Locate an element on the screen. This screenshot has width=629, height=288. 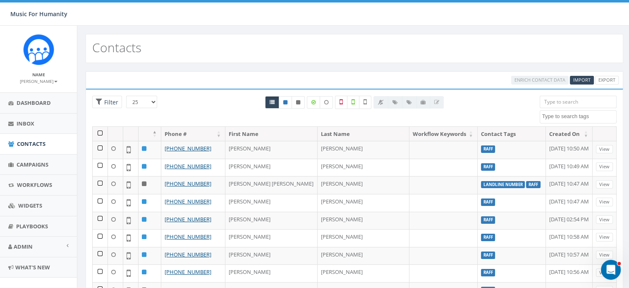
h2: Contacts is located at coordinates (117, 47).